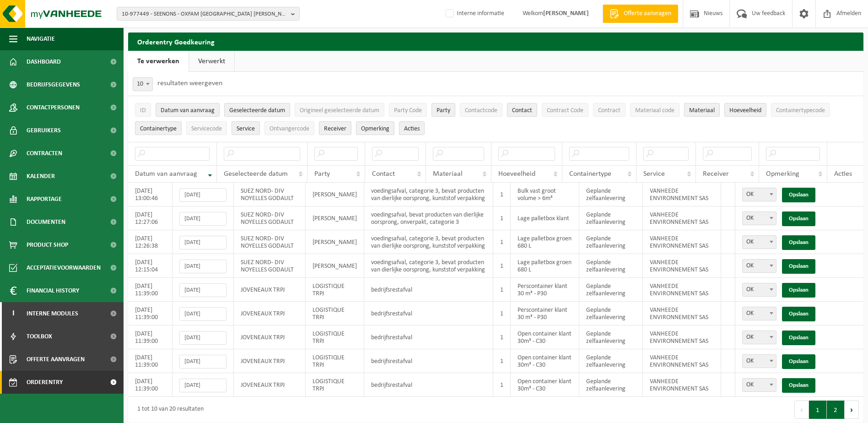 Image resolution: width=868 pixels, height=423 pixels. Describe the element at coordinates (41, 176) in the screenshot. I see `span: Kalender` at that location.